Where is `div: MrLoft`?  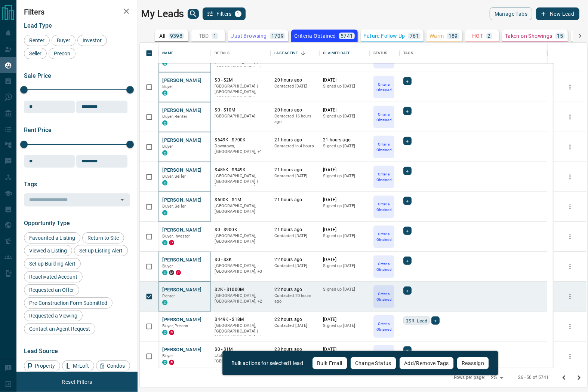
div: MrLoft is located at coordinates (78, 366).